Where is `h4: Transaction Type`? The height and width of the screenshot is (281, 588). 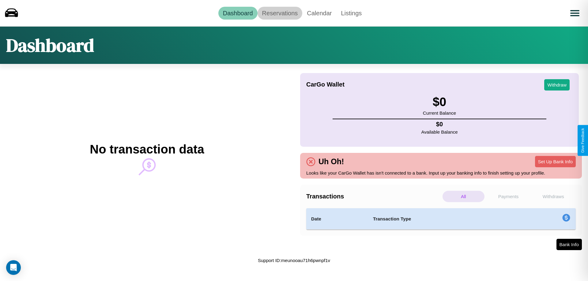 h4: Transaction Type is located at coordinates (442, 219).